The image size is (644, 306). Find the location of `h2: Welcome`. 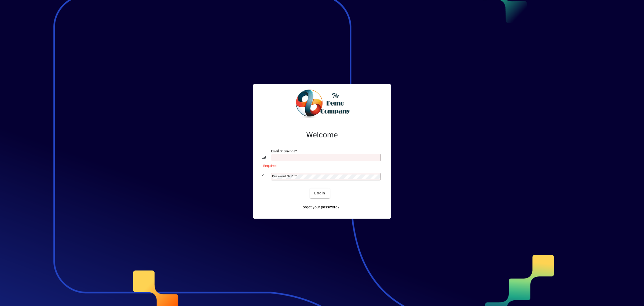

h2: Welcome is located at coordinates (322, 135).